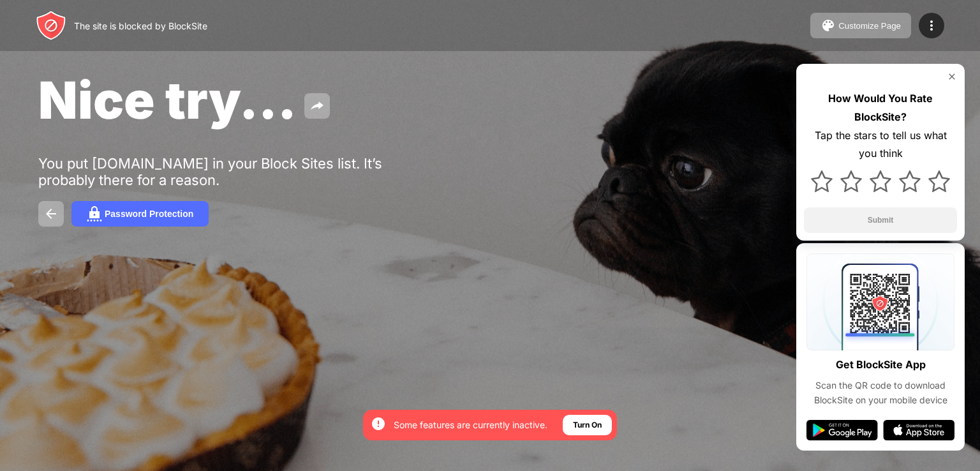 This screenshot has height=471, width=980. What do you see at coordinates (870, 26) in the screenshot?
I see `div: Customize Page` at bounding box center [870, 26].